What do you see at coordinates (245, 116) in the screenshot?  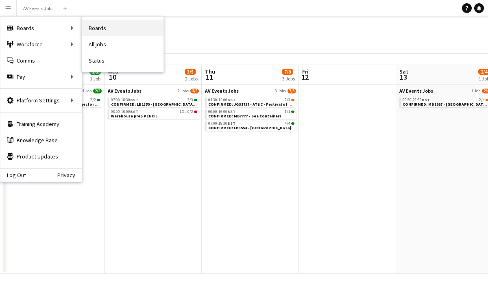 I see `span: CONFIRMED: MB???? - Sea Containers` at bounding box center [245, 116].